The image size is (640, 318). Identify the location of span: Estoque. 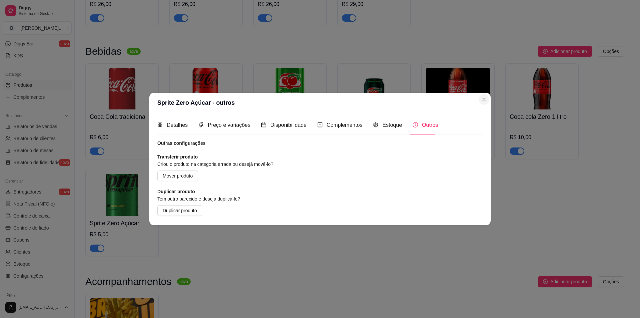
(392, 125).